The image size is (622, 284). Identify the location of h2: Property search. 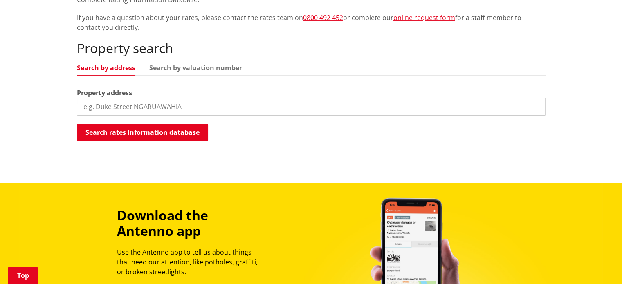
(311, 48).